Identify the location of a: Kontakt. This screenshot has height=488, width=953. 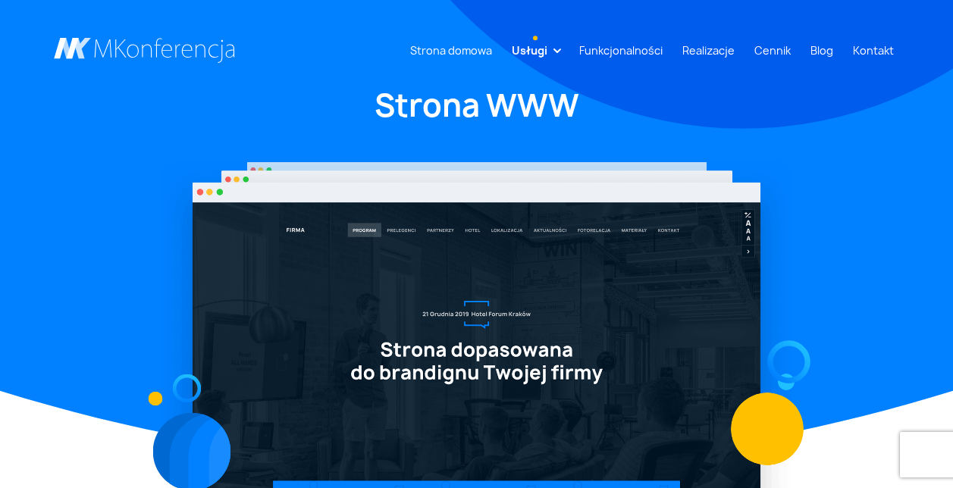
(873, 50).